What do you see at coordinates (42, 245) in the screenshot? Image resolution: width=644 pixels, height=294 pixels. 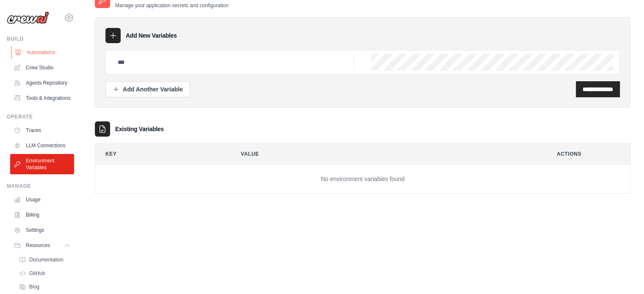 I see `button: Resources` at bounding box center [42, 245].